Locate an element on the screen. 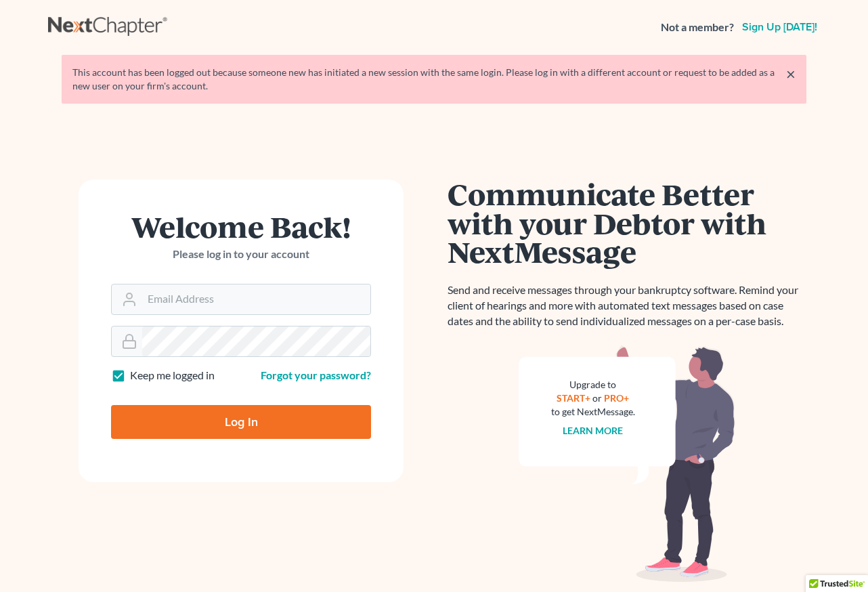 The height and width of the screenshot is (592, 868). input: Log In is located at coordinates (241, 422).